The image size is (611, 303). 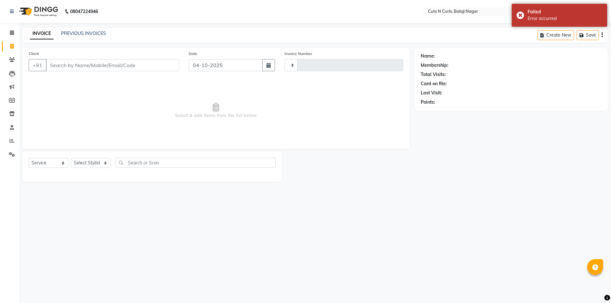 I want to click on img: logo, so click(x=38, y=11).